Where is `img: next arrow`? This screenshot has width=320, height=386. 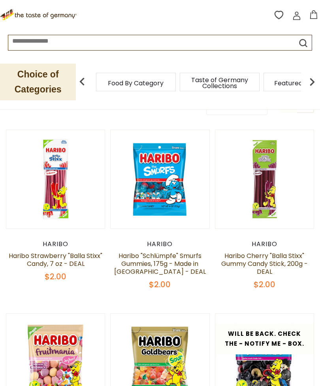 img: next arrow is located at coordinates (312, 82).